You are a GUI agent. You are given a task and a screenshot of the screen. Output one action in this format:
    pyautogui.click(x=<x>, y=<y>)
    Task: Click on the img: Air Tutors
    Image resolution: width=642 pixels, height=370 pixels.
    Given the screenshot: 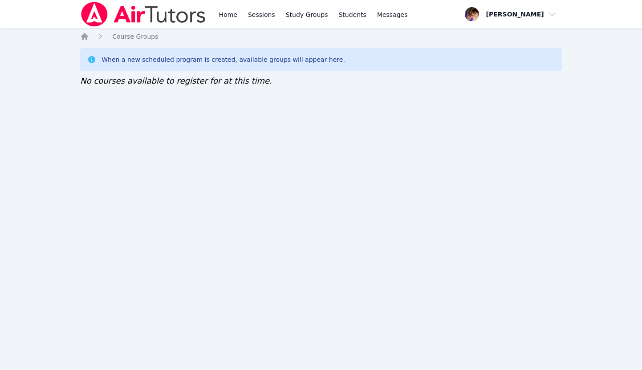 What is the action you would take?
    pyautogui.click(x=143, y=14)
    